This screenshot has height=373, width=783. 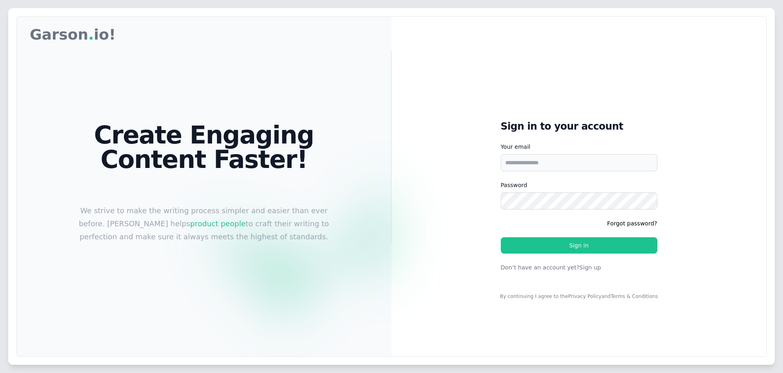 I want to click on p: Don’t have an account yet?, so click(x=579, y=267).